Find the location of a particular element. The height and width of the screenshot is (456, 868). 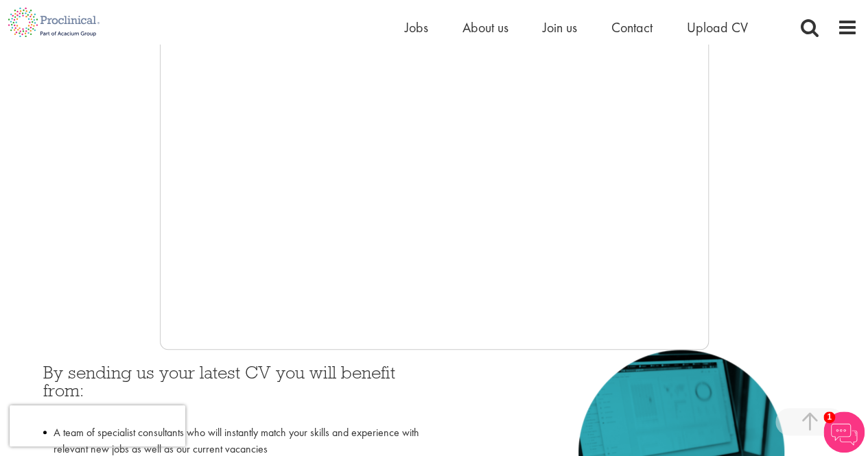

a: Upload CV is located at coordinates (717, 27).